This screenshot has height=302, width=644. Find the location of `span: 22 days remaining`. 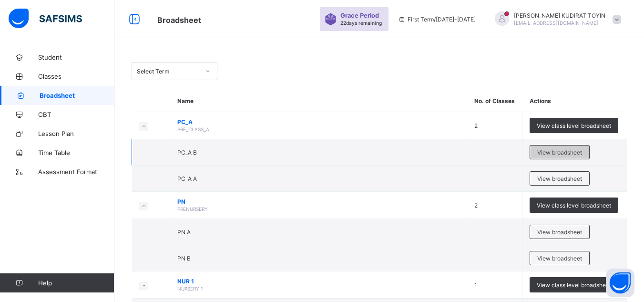

span: 22 days remaining is located at coordinates (361, 23).